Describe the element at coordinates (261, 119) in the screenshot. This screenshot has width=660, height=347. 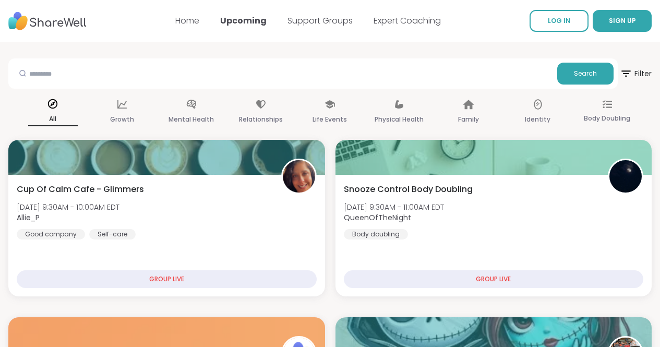
I see `p: Relationships` at that location.